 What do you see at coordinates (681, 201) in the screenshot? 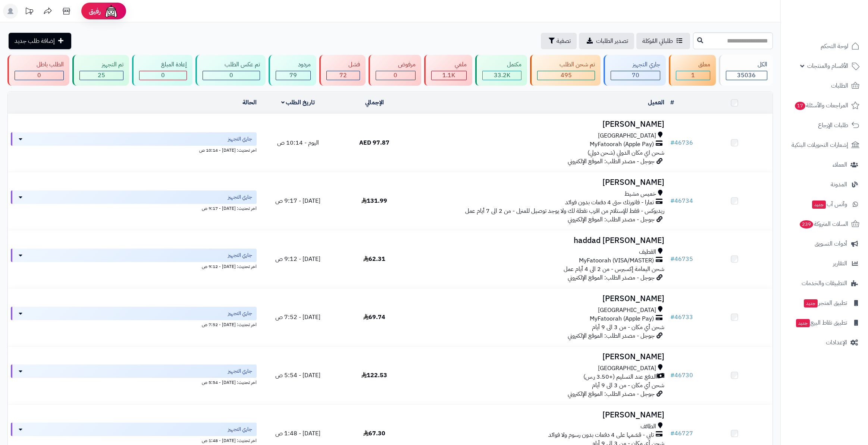
I see `a: #46734` at bounding box center [681, 201].